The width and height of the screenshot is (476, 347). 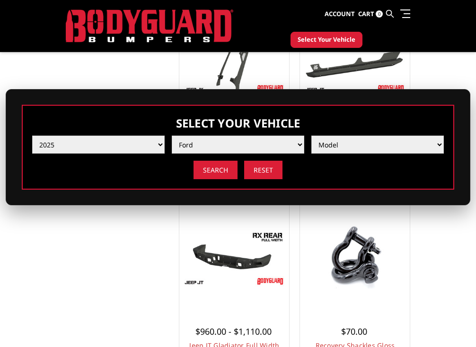 What do you see at coordinates (340, 14) in the screenshot?
I see `a: Account` at bounding box center [340, 14].